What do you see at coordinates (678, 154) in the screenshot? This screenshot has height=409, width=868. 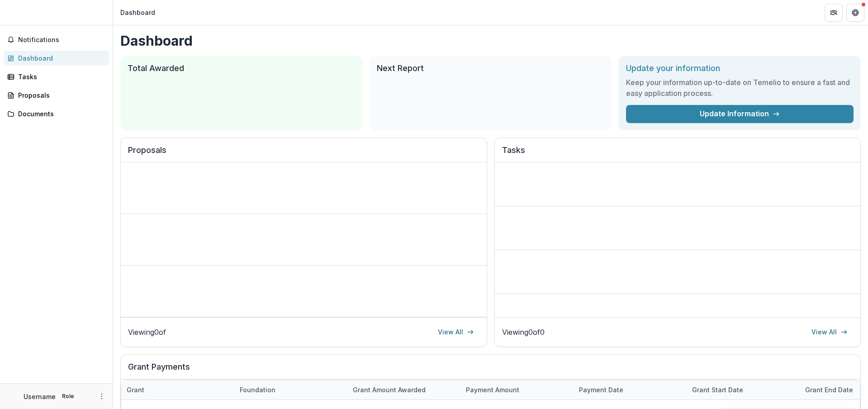 I see `h2: Tasks` at bounding box center [678, 154].